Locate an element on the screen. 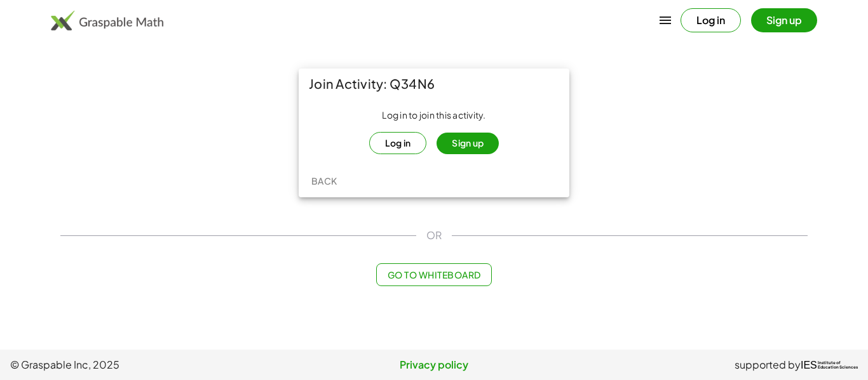 The width and height of the screenshot is (868, 380). span: © Graspable Inc, 2025 is located at coordinates (151, 365).